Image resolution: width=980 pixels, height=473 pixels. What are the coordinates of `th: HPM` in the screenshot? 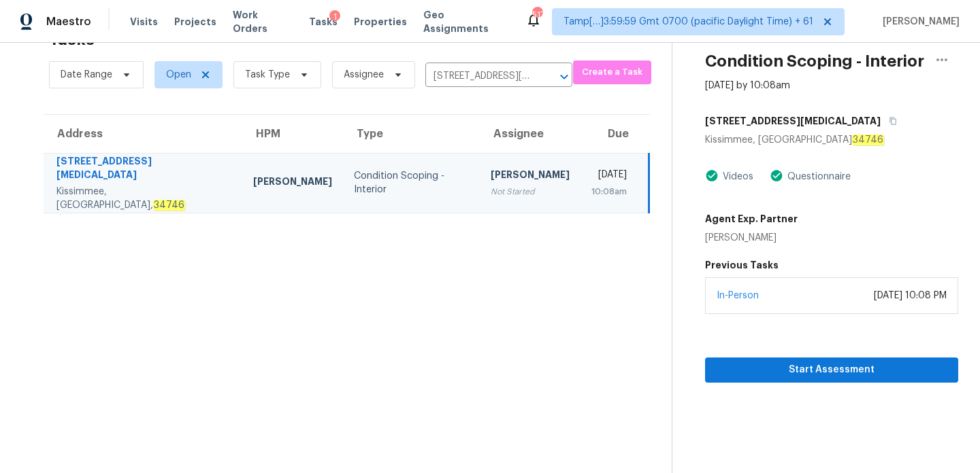 It's located at (292, 134).